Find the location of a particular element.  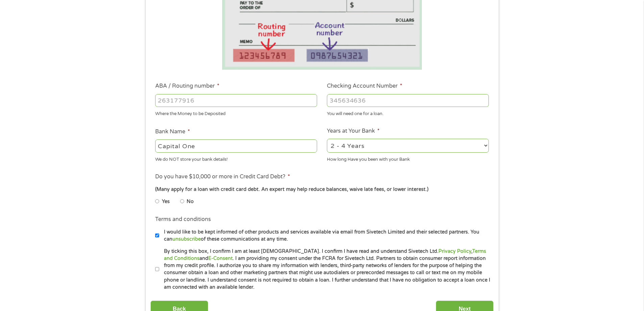

div: We do NOT store your bank details! is located at coordinates (236, 158).